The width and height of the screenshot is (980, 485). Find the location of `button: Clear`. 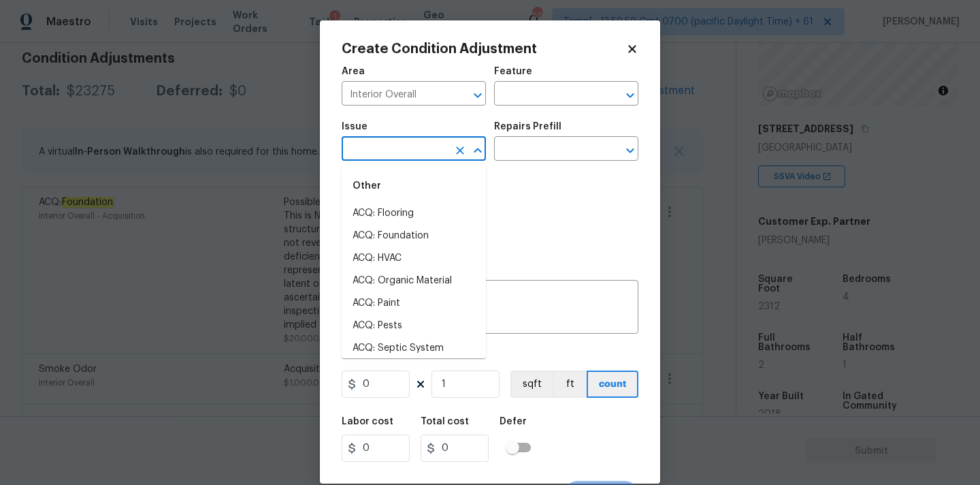

button: Clear is located at coordinates (460, 150).